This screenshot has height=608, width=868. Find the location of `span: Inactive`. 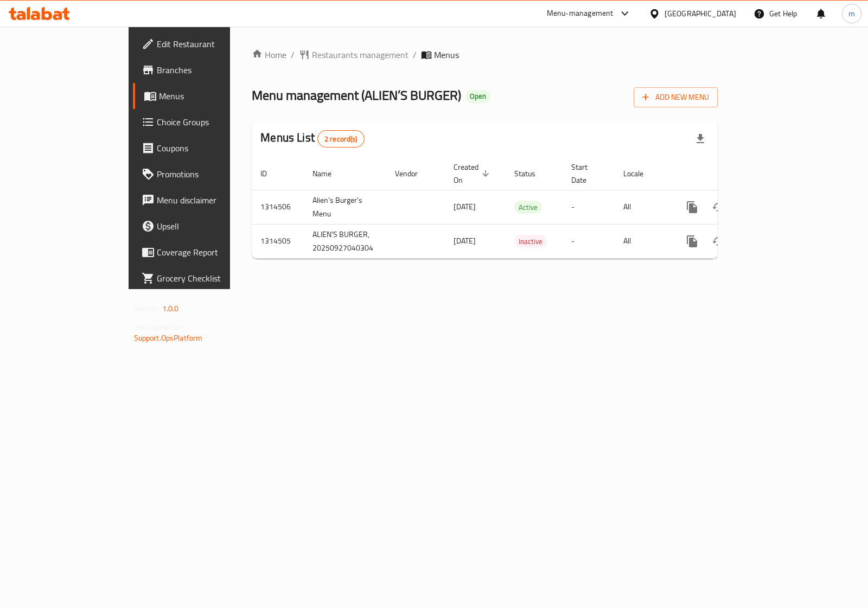

span: Inactive is located at coordinates (530, 242).